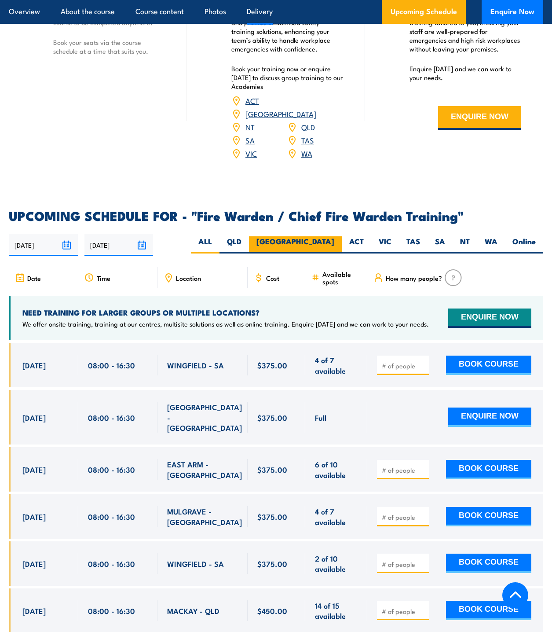 The width and height of the screenshot is (552, 632). I want to click on label: TAS, so click(413, 245).